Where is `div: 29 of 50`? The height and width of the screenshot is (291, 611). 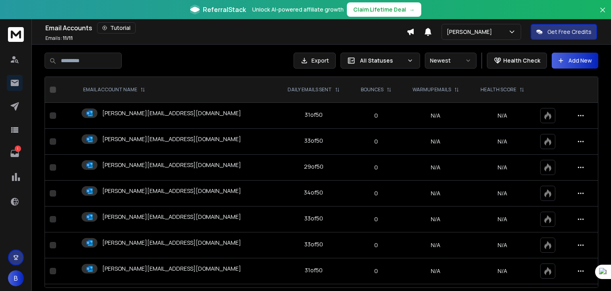 div: 29 of 50 is located at coordinates (314, 166).